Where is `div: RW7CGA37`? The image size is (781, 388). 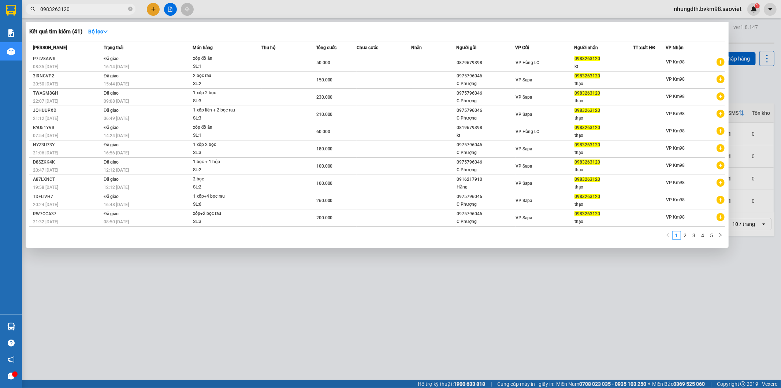 div: RW7CGA37 is located at coordinates (67, 214).